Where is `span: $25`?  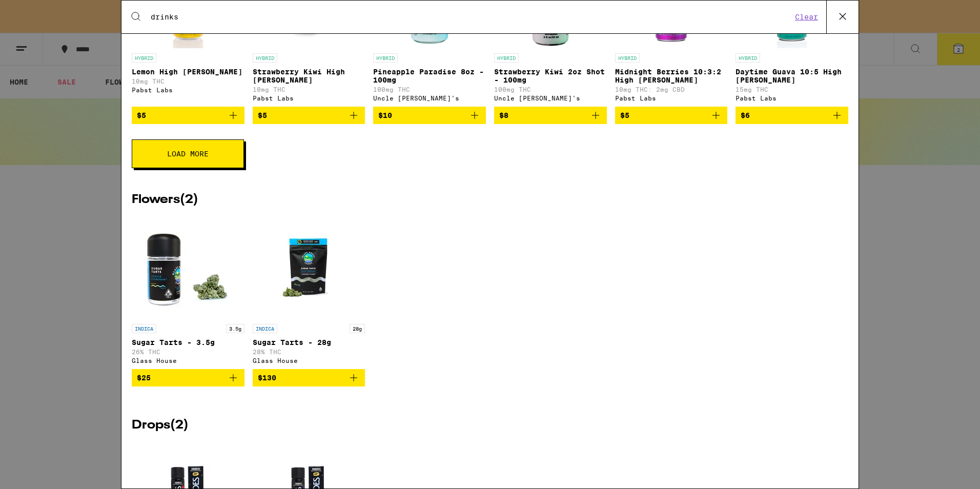 span: $25 is located at coordinates (144, 378).